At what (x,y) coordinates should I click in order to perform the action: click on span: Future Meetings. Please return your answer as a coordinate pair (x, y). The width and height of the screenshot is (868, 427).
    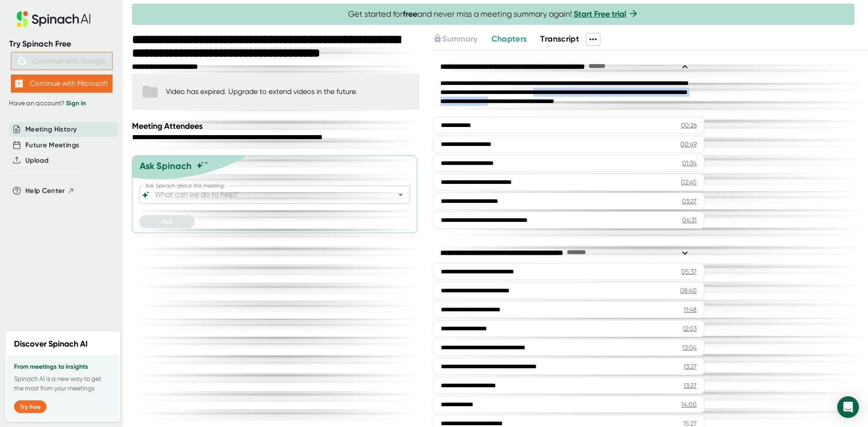
    Looking at the image, I should click on (52, 145).